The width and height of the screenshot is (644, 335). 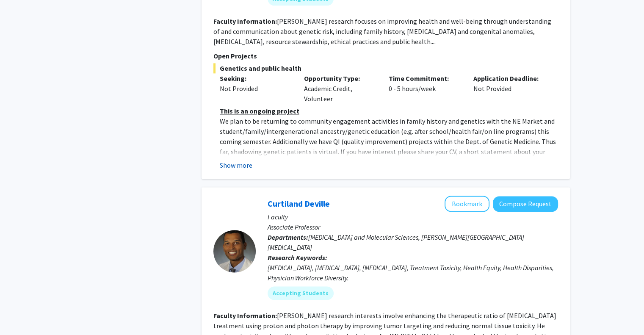 What do you see at coordinates (389, 147) in the screenshot?
I see `p: We plan to be returning to community engagement activities in family history and genetics with th...` at bounding box center [389, 147].